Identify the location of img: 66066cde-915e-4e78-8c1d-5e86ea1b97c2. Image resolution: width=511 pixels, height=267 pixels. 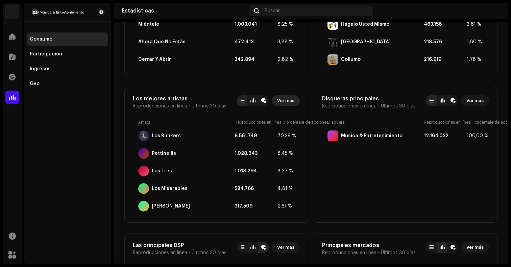
(495, 11).